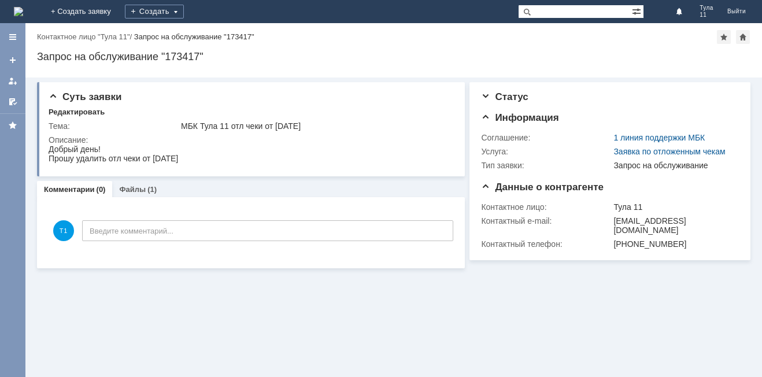  Describe the element at coordinates (132, 189) in the screenshot. I see `a: Файлы` at that location.